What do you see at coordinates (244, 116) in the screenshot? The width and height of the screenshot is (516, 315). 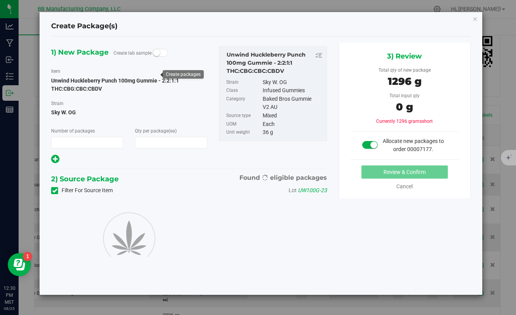 I see `label: Source type` at bounding box center [244, 116].